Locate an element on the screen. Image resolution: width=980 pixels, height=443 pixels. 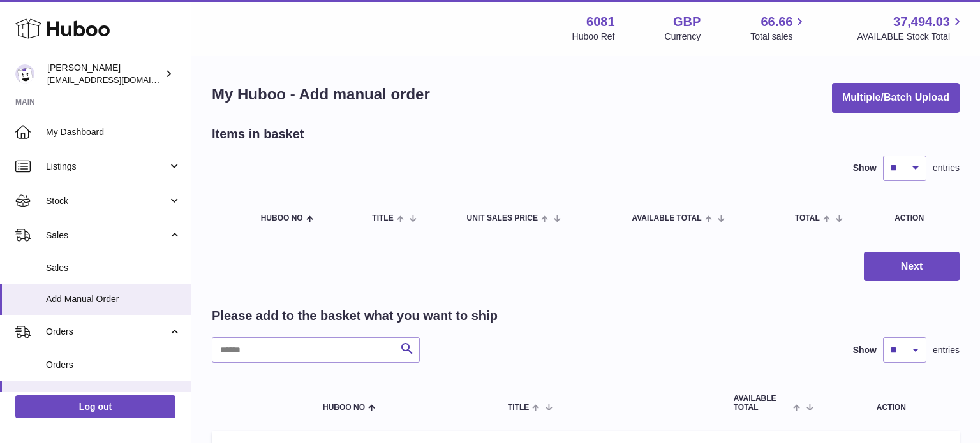
strong: 6081 is located at coordinates (600, 22).